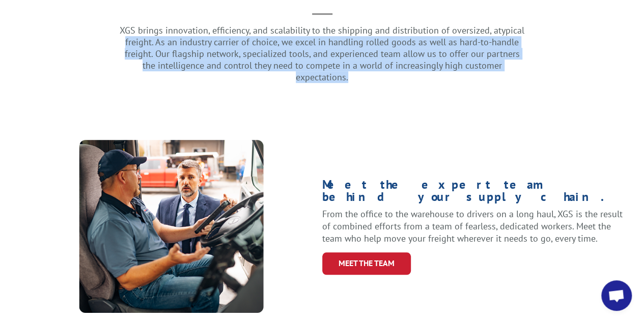 This screenshot has width=644, height=321. I want to click on p: From the office to the warehouse to drivers on a long haul, XGS is the result of combined efforts..., so click(473, 226).